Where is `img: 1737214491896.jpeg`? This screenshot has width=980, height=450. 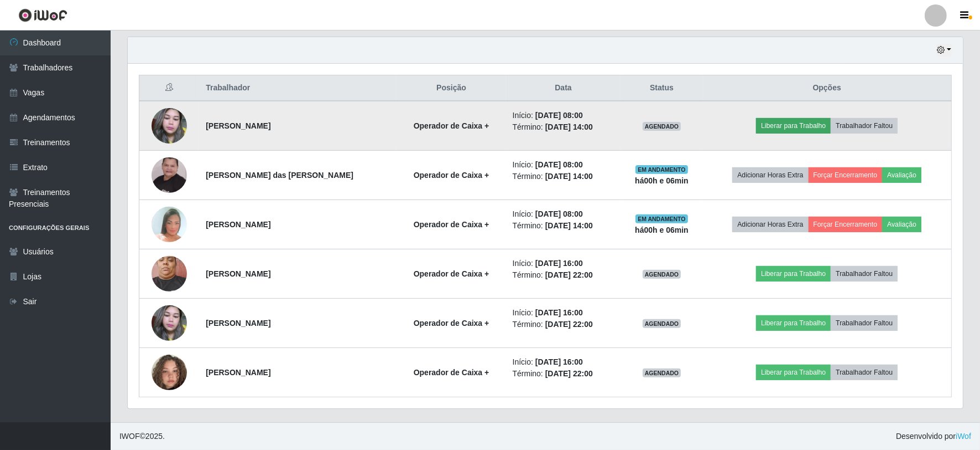 img: 1737214491896.jpeg is located at coordinates (169, 224).